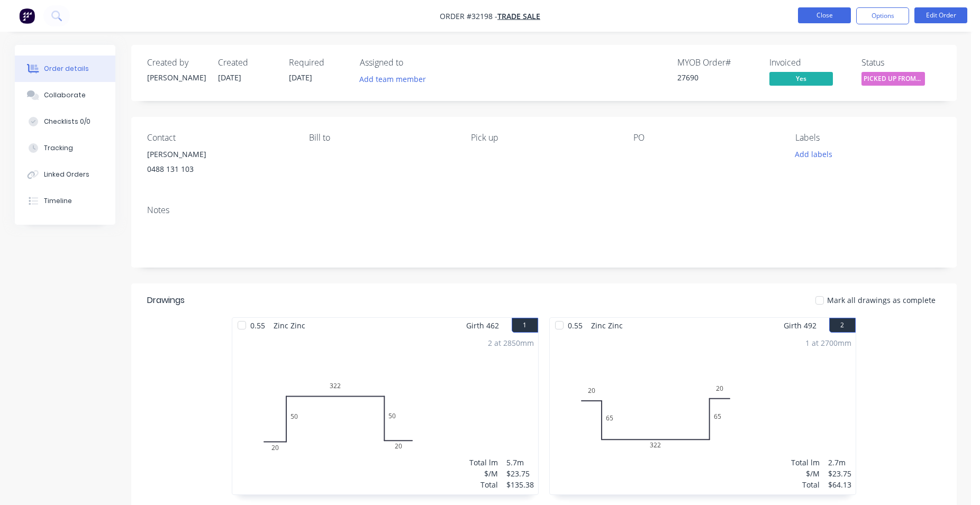 This screenshot has height=505, width=980. What do you see at coordinates (518, 16) in the screenshot?
I see `a: TRADE SALE` at bounding box center [518, 16].